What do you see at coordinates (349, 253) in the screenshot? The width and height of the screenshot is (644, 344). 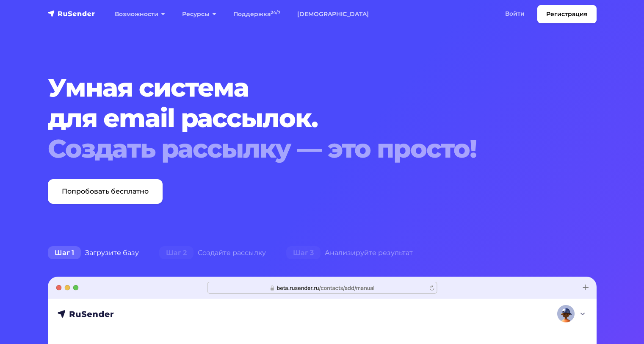 I see `div: Анализируйте результат` at bounding box center [349, 253].